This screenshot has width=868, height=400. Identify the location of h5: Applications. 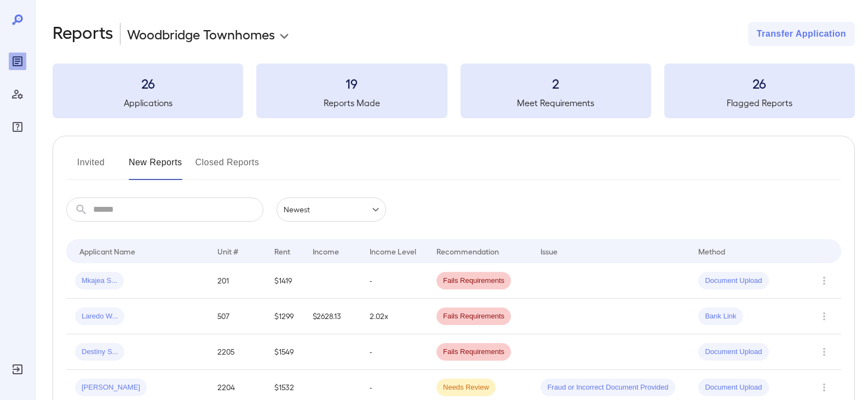
(148, 103).